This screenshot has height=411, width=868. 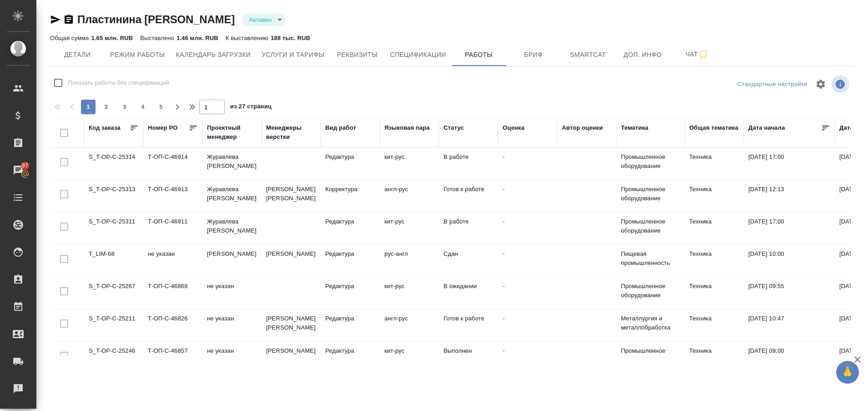 What do you see at coordinates (173, 196) in the screenshot?
I see `td: Т-ОП-С-46913` at bounding box center [173, 196].